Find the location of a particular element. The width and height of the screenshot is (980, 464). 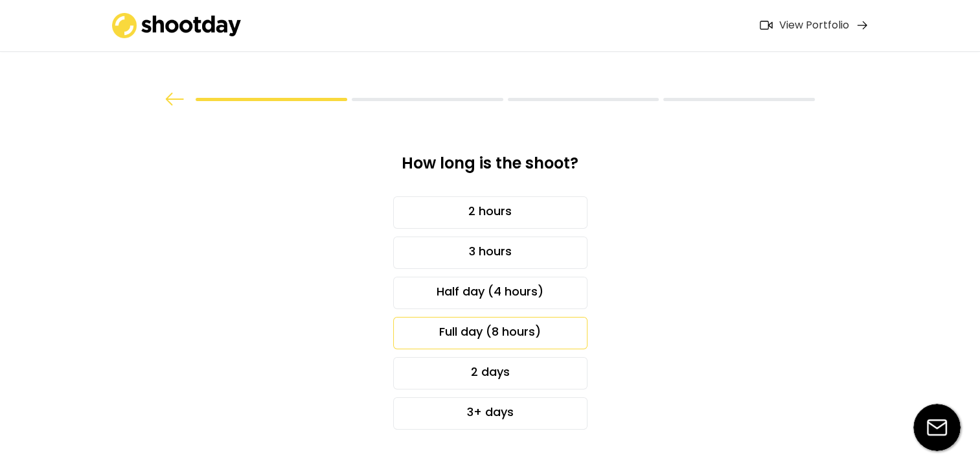

div: Full day (8 hours) is located at coordinates (491, 333).